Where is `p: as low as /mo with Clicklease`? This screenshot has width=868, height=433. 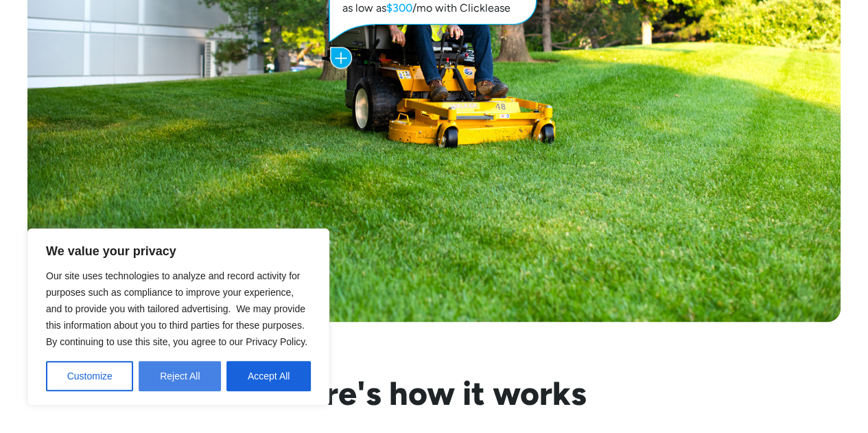
p: as low as /mo with Clicklease is located at coordinates (434, 9).